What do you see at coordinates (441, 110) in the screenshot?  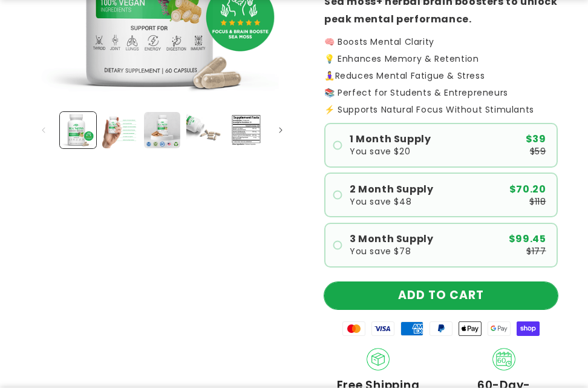 I see `p: ⚡ Supports Natural Focus Without Stimulants` at bounding box center [441, 110].